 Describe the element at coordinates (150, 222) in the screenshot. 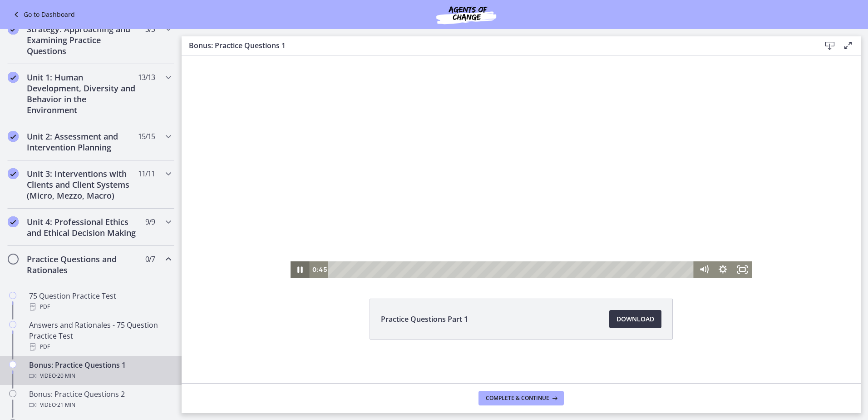

I see `span: 9 / 9` at that location.